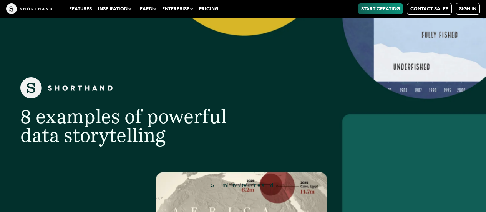 This screenshot has height=212, width=486. I want to click on a: Sign in, so click(468, 9).